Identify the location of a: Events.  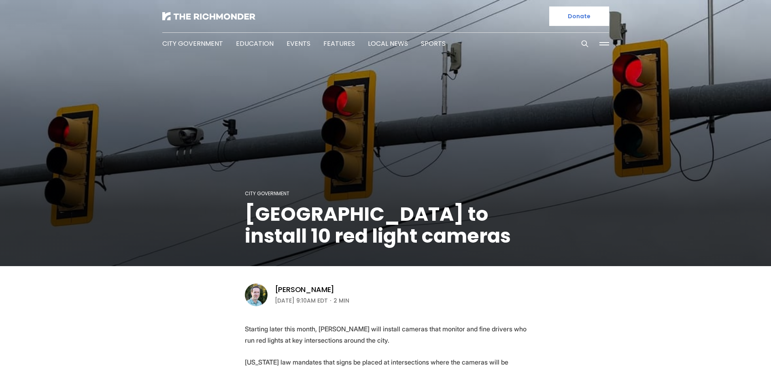
(298, 43).